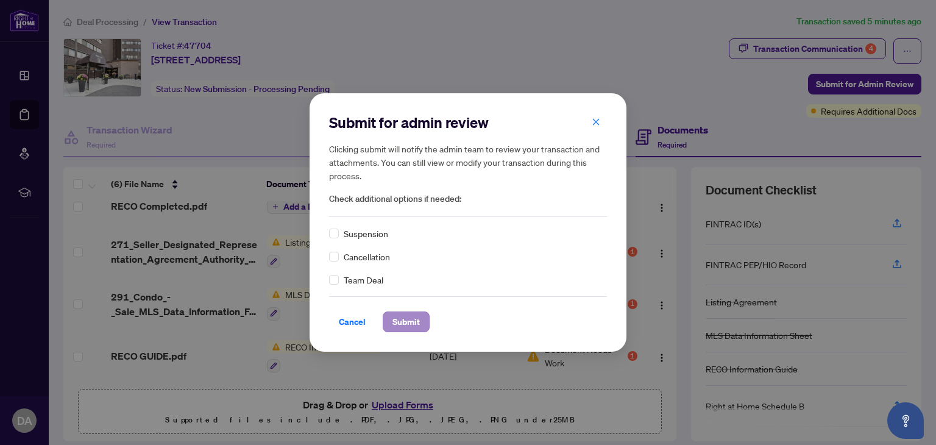 This screenshot has height=445, width=936. What do you see at coordinates (367, 257) in the screenshot?
I see `span: Cancellation` at bounding box center [367, 257].